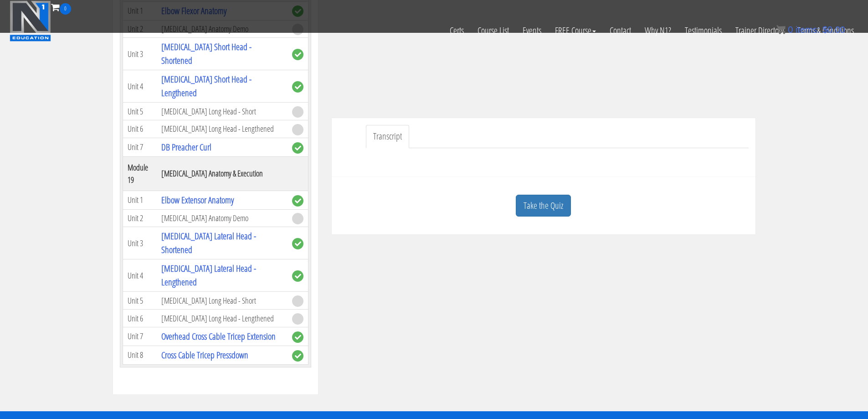  I want to click on a: Terms & Conditions, so click(826, 30).